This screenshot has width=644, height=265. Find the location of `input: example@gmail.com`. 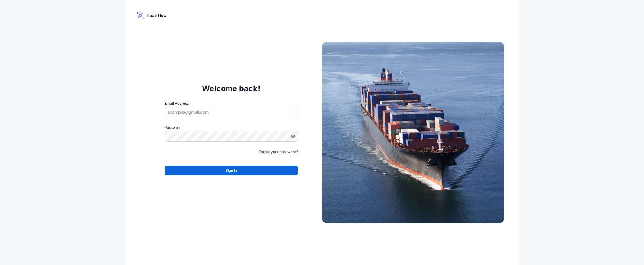

input: example@gmail.com is located at coordinates (231, 112).